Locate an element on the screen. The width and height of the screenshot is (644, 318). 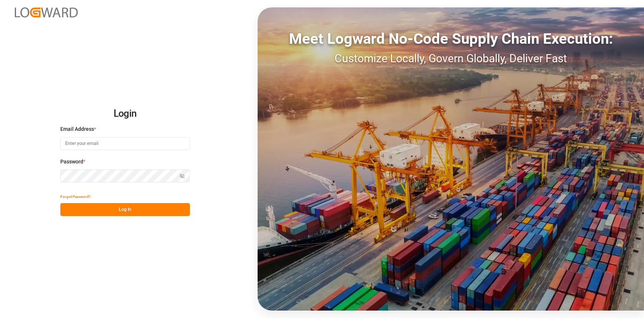
button: Log In is located at coordinates (125, 209).